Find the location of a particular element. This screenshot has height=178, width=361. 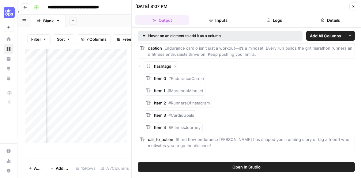

div: 15 Rows is located at coordinates (85, 168).